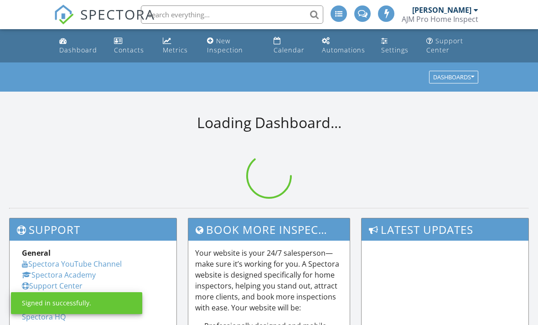  Describe the element at coordinates (118, 14) in the screenshot. I see `span: SPECTORA` at that location.